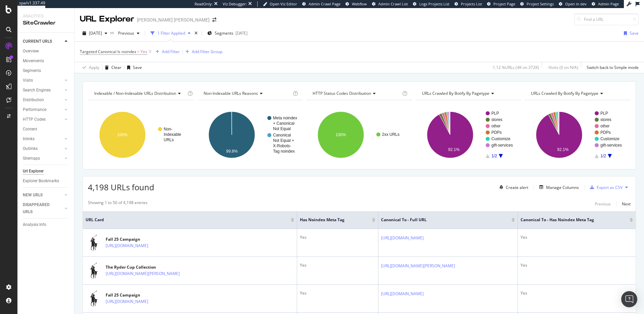 Image resolution: width=644 pixels, height=314 pixels. Describe the element at coordinates (28, 80) in the screenshot. I see `div: Visits` at that location.